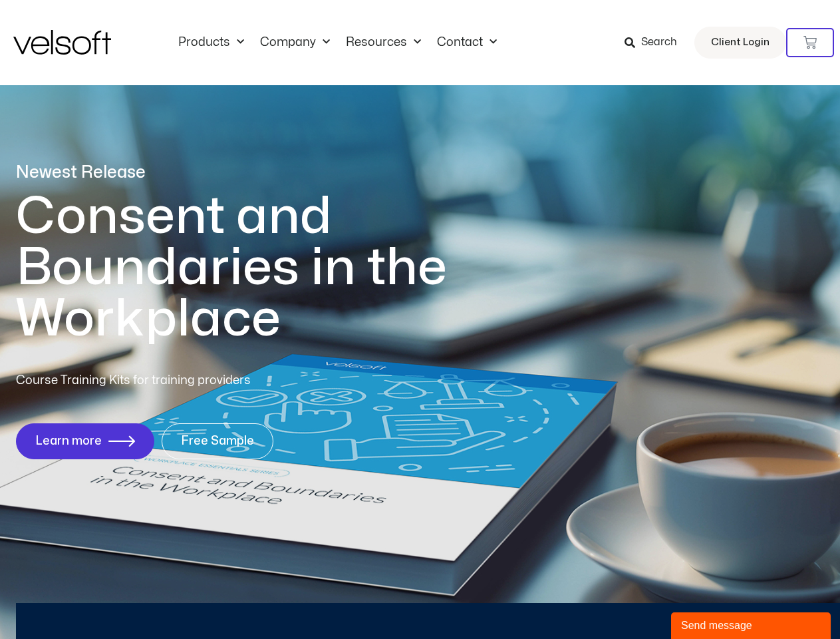 The image size is (840, 639). Describe the element at coordinates (80, 16) in the screenshot. I see `div: Send message` at that location.